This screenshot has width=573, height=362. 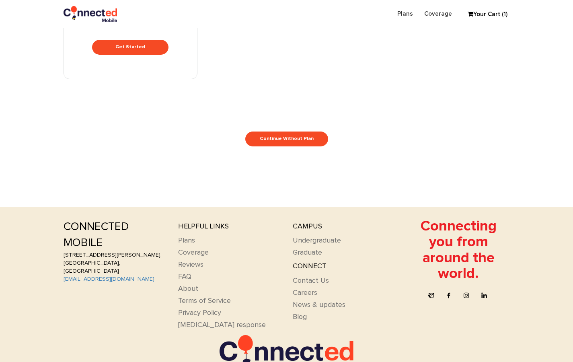 I want to click on a: FAQ, so click(x=185, y=277).